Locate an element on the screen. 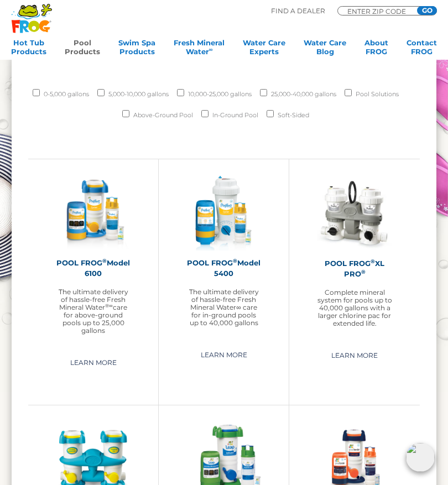  label: Above-Ground Pool is located at coordinates (163, 115).